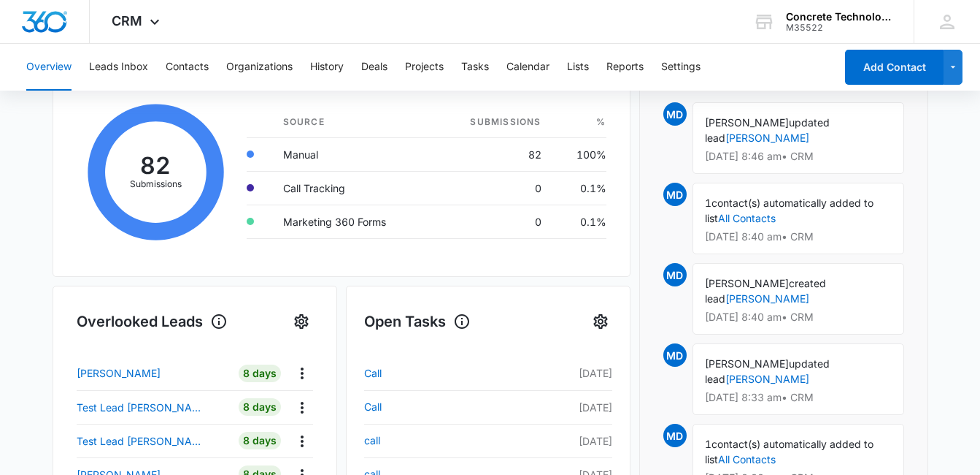  Describe the element at coordinates (351, 221) in the screenshot. I see `td: Marketing 360 Forms` at that location.